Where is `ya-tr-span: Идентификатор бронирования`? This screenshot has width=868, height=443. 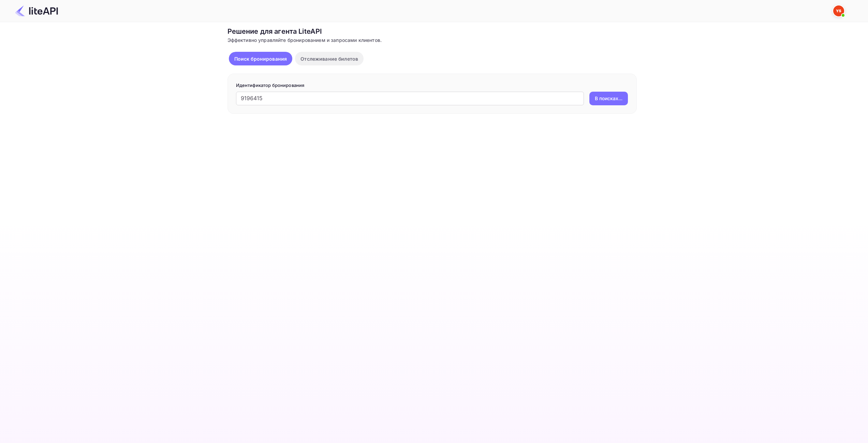
ya-tr-span: Идентификатор бронирования is located at coordinates (270, 85).